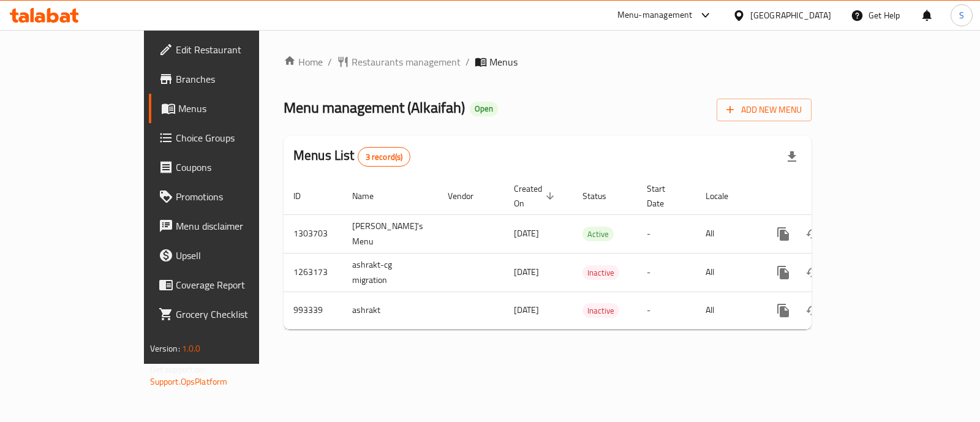 The height and width of the screenshot is (422, 980). Describe the element at coordinates (764, 110) in the screenshot. I see `button: Add New Menu` at that location.